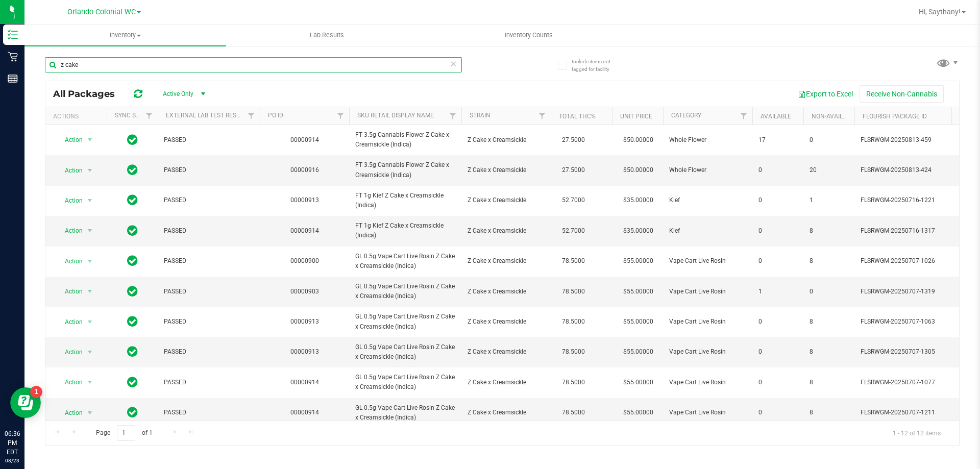 This screenshot has height=469, width=980. What do you see at coordinates (253, 65) in the screenshot?
I see `input: Search Package ID, Item Name, SKU, Lot or Part Number...` at bounding box center [253, 65].